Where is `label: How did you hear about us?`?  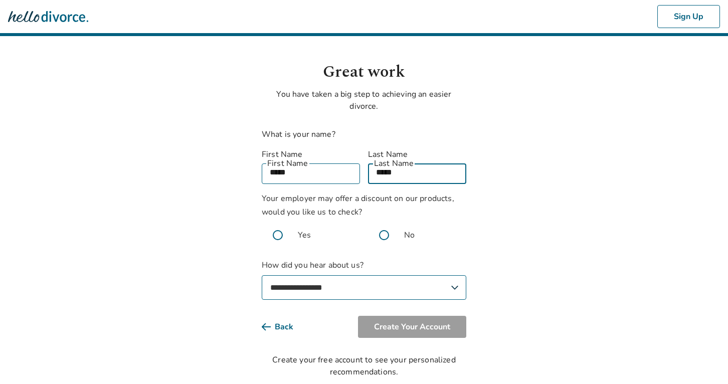
label: How did you hear about us? is located at coordinates (364, 279).